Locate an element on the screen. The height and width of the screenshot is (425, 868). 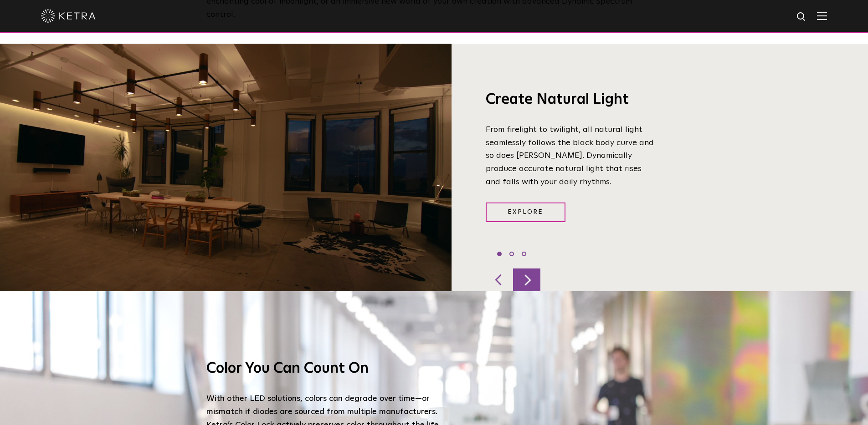
img: search icon is located at coordinates (801, 17).